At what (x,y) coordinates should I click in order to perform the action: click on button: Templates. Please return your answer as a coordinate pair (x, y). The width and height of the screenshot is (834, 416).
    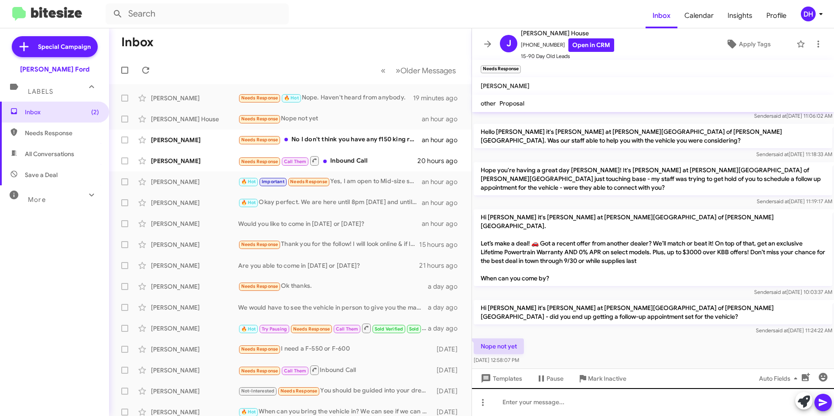
    Looking at the image, I should click on (500, 379).